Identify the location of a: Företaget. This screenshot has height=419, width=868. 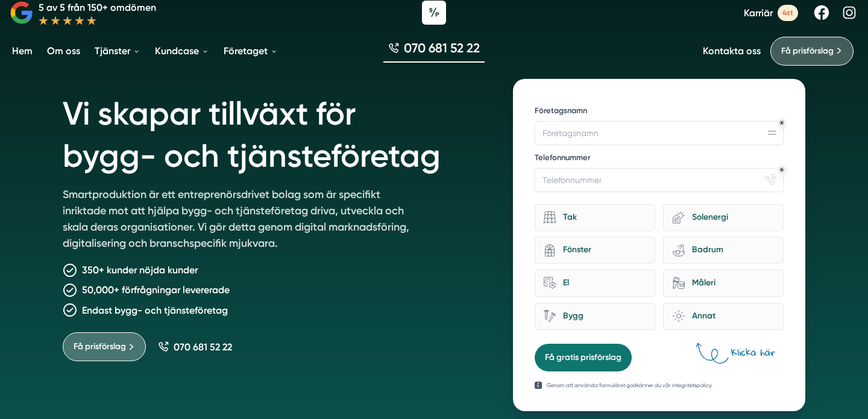
(251, 50).